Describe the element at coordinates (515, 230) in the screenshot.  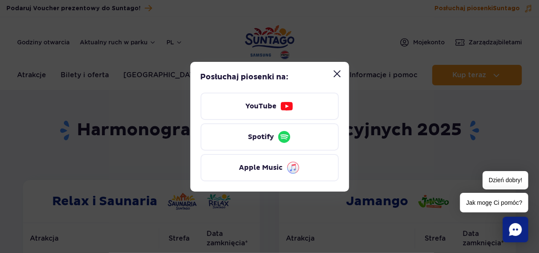
I see `div: Chat` at that location.